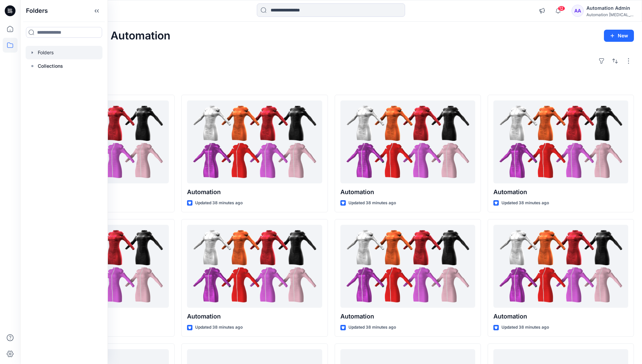 This screenshot has width=642, height=364. I want to click on div: AA, so click(578, 10).